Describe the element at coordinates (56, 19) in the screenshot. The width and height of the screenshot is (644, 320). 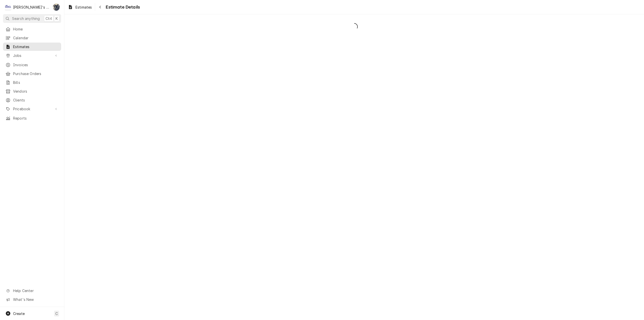
I see `span: K` at that location.